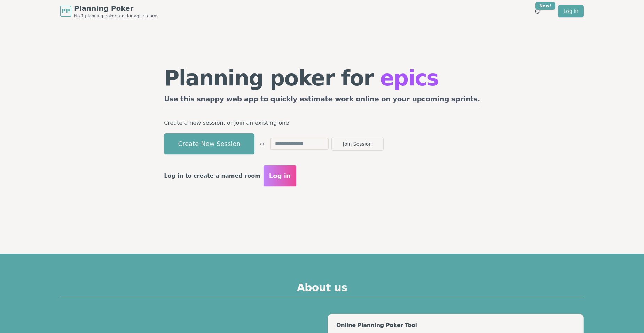 Image resolution: width=644 pixels, height=333 pixels. Describe the element at coordinates (545, 6) in the screenshot. I see `div: New!` at that location.